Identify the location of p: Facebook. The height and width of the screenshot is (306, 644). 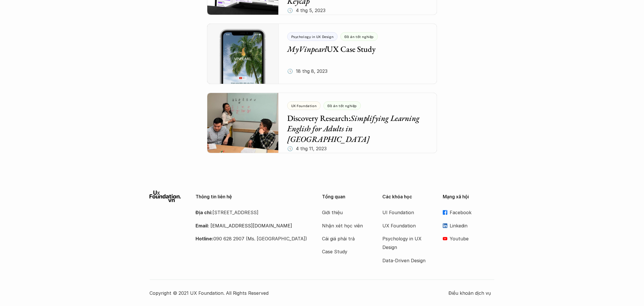
(472, 212).